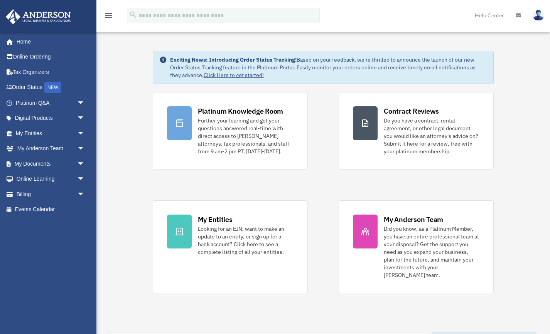 The width and height of the screenshot is (550, 334). What do you see at coordinates (109, 17) in the screenshot?
I see `a: menu` at bounding box center [109, 17].